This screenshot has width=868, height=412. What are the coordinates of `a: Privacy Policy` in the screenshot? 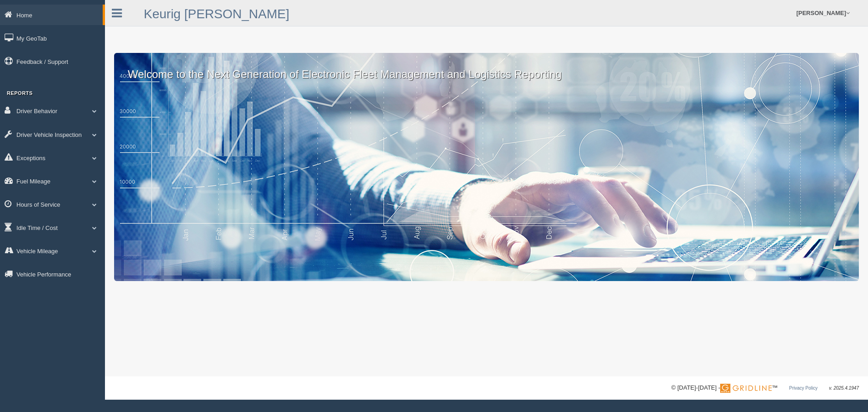 It's located at (803, 388).